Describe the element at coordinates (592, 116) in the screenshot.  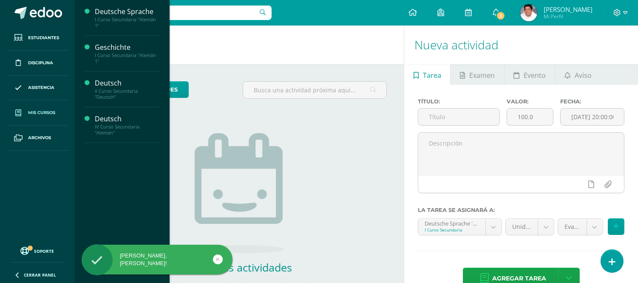
I see `input: Fecha de entrega` at that location.